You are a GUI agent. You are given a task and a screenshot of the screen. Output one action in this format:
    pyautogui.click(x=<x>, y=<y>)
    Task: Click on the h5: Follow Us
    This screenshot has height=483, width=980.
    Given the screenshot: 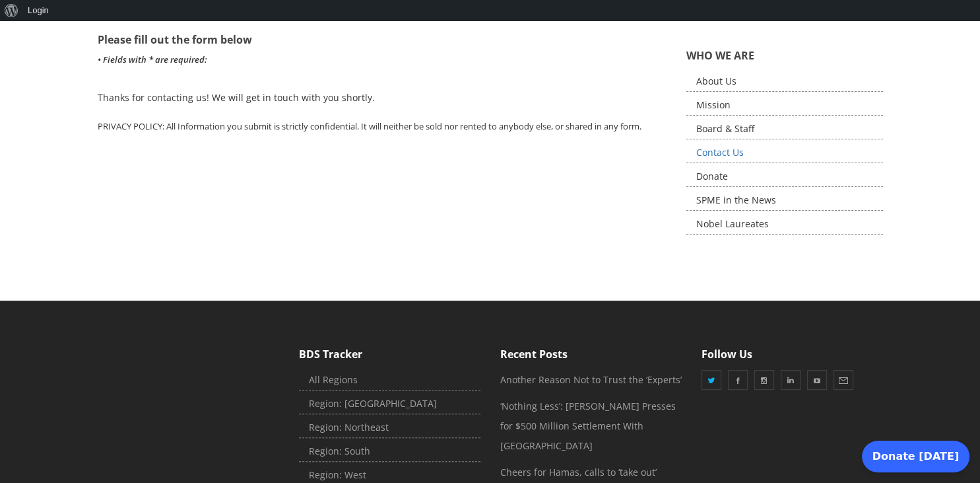 What is the action you would take?
    pyautogui.click(x=792, y=354)
    